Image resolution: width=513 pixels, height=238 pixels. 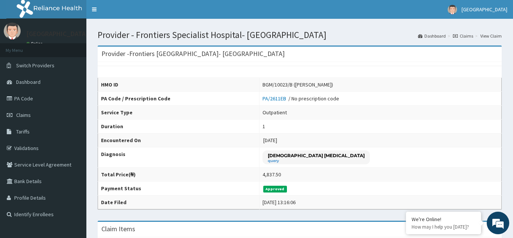 What do you see at coordinates (275, 98) in the screenshot?
I see `a: PA/2611EB` at bounding box center [275, 98].